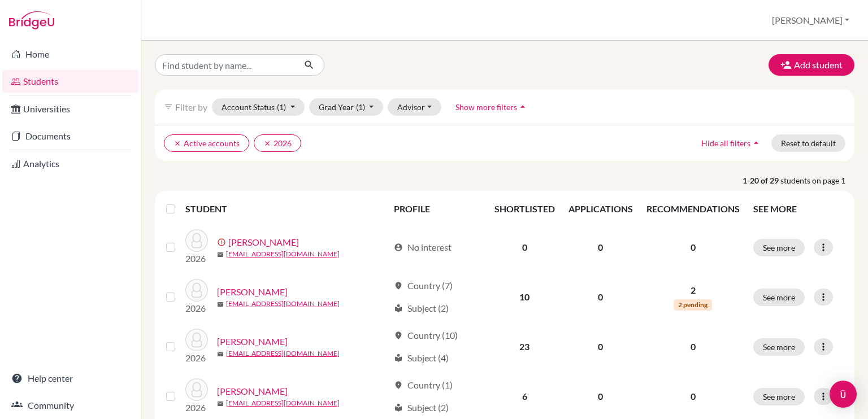 This screenshot has width=868, height=419. Describe the element at coordinates (525, 347) in the screenshot. I see `td: 23` at that location.